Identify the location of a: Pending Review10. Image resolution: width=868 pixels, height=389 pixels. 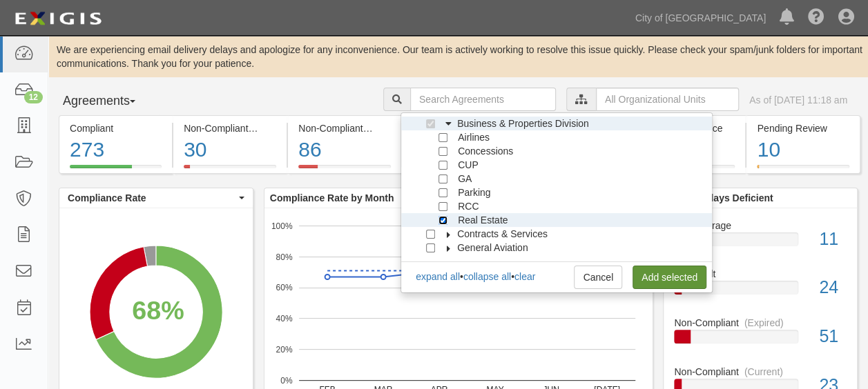
(803, 170).